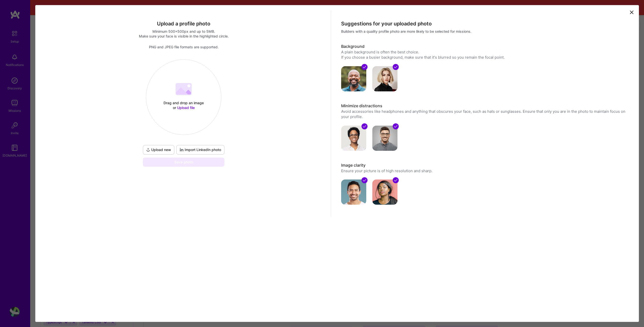 This screenshot has width=644, height=327. What do you see at coordinates (184, 105) in the screenshot?
I see `div: Drag and drop an image or` at bounding box center [184, 105].